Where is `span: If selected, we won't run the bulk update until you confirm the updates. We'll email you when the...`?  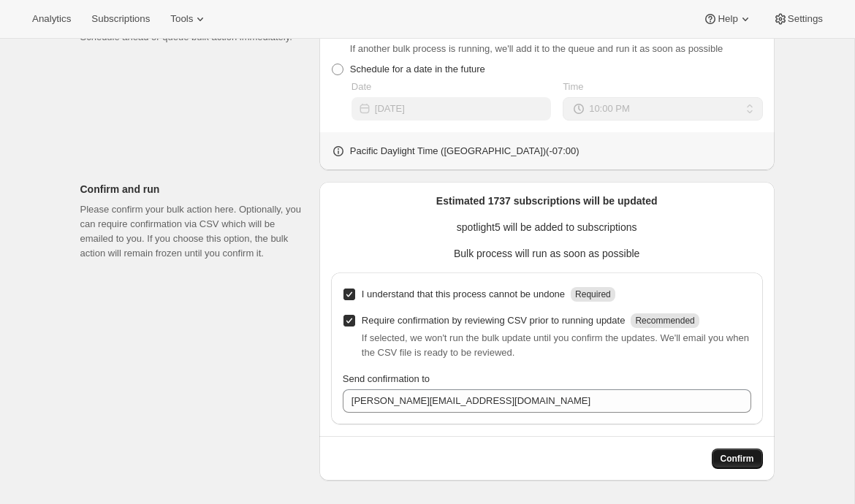
span: If selected, we won't run the bulk update until you confirm the updates. We'll email you when the... is located at coordinates (556, 344).